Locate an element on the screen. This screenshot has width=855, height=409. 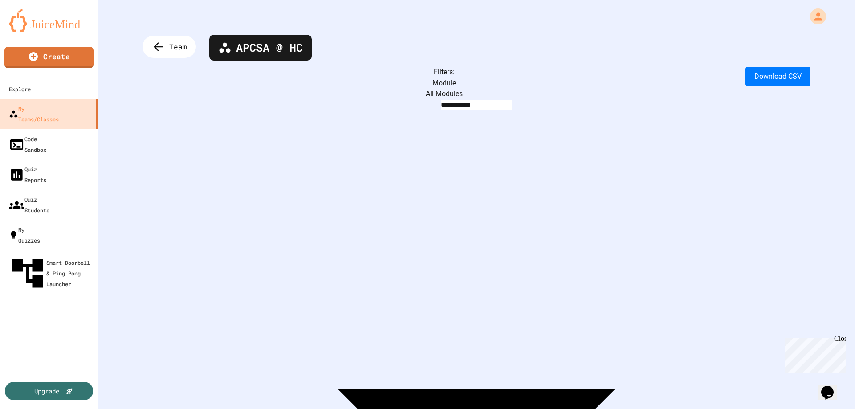
div: Smart Doorbell & Ping Pong Launcher is located at coordinates (52, 273).